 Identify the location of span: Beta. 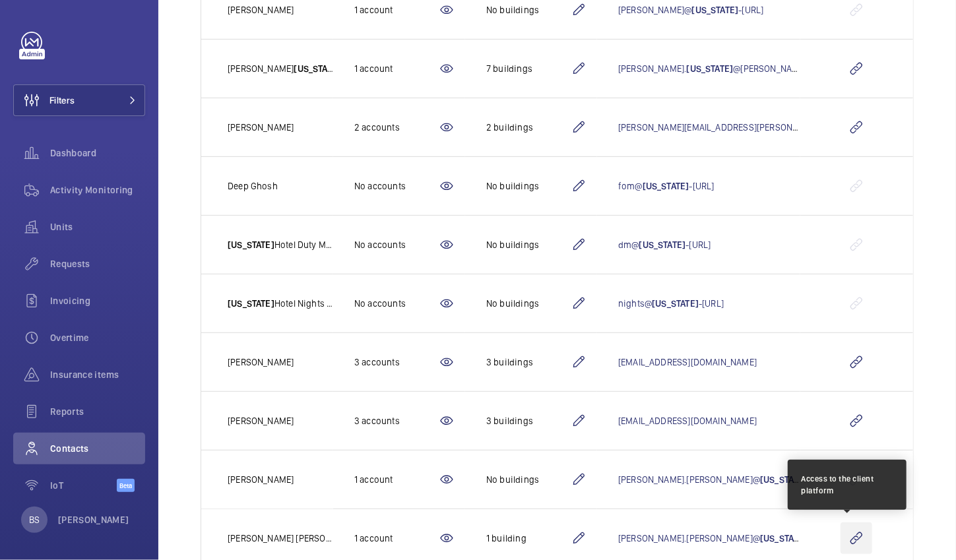
(125, 485).